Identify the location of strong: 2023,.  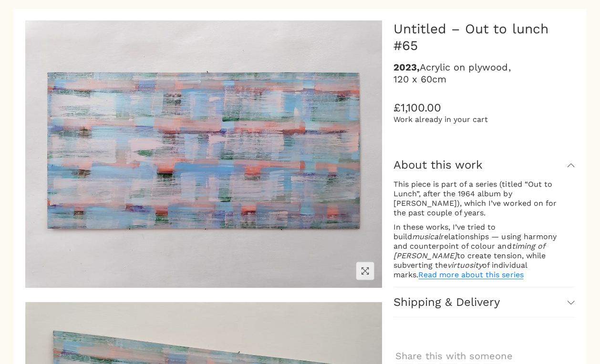
(406, 67).